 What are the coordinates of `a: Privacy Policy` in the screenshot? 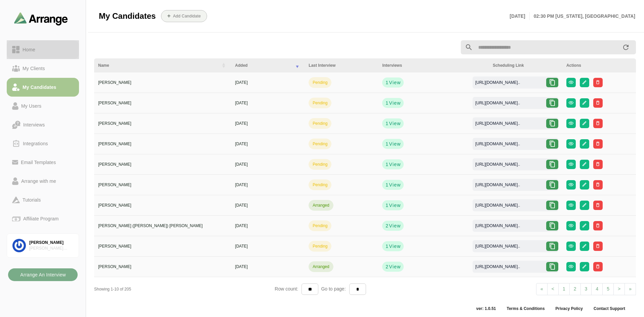 It's located at (569, 309).